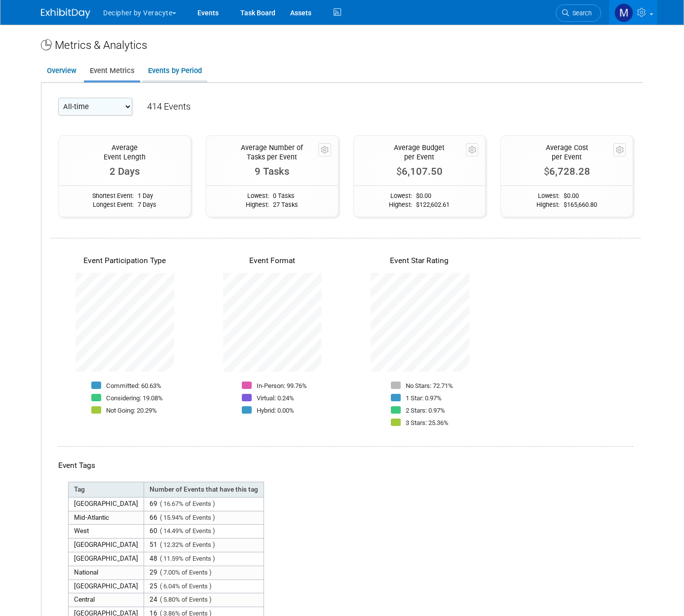  I want to click on span: ( 5.80% of Events ), so click(186, 600).